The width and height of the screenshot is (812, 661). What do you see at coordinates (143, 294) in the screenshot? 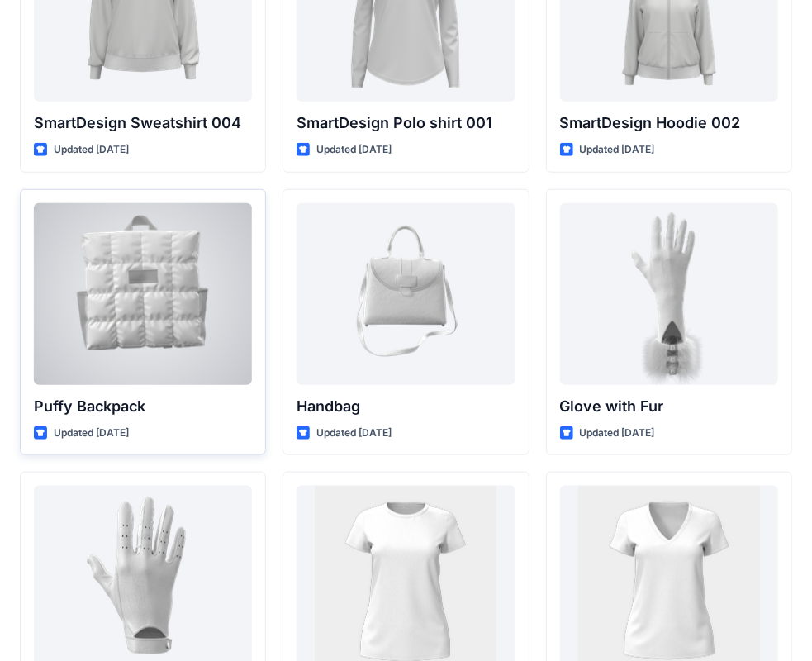
I see `a: Puffy Backpack` at bounding box center [143, 294].